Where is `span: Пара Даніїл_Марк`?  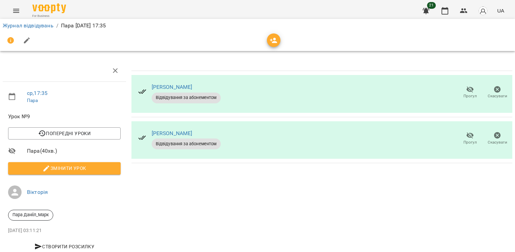 span: Пара Даніїл_Марк is located at coordinates (31, 215).